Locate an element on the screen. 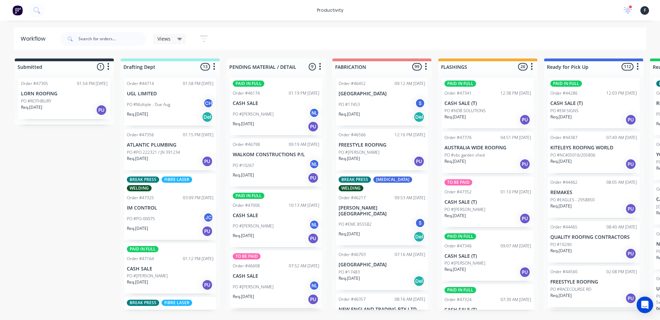  div: S is located at coordinates (420, 223).